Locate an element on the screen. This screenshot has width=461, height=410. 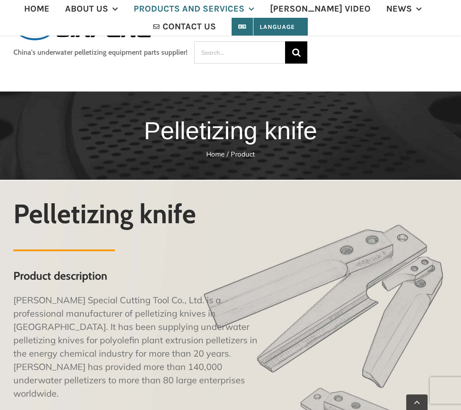
a: CONTACT US is located at coordinates (184, 27).